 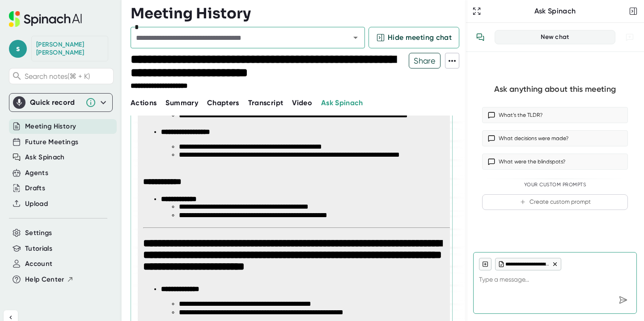 What do you see at coordinates (38, 264) in the screenshot?
I see `button: Account` at bounding box center [38, 264].